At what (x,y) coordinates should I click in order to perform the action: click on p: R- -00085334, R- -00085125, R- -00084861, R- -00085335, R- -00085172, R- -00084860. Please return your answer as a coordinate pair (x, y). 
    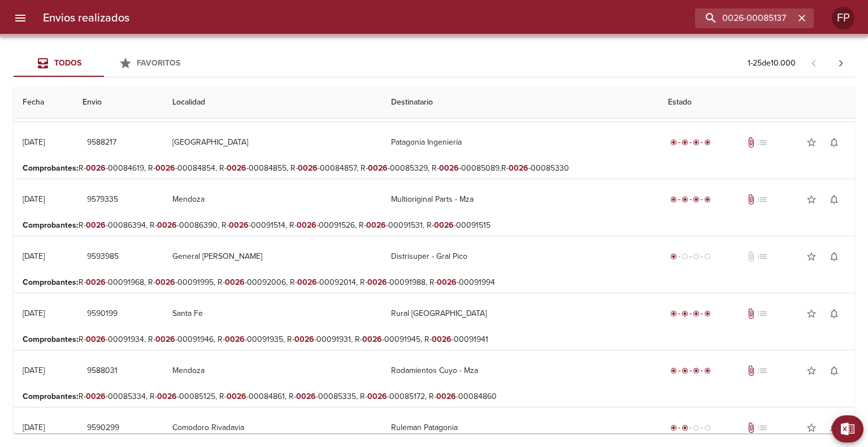
    Looking at the image, I should click on (434, 397).